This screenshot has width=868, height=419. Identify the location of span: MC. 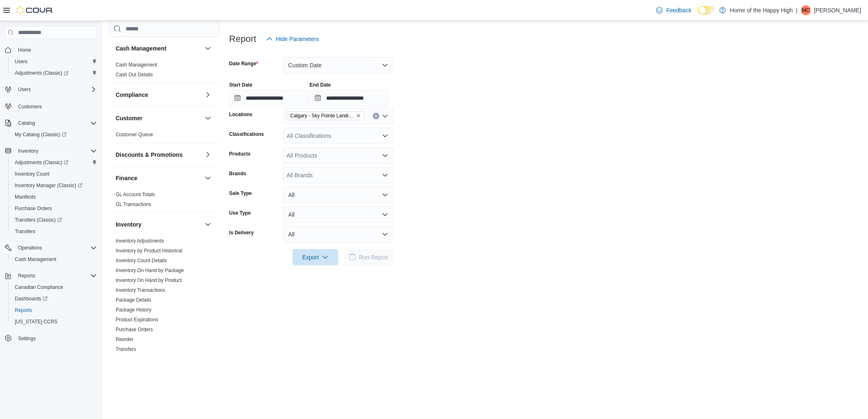
(806, 11).